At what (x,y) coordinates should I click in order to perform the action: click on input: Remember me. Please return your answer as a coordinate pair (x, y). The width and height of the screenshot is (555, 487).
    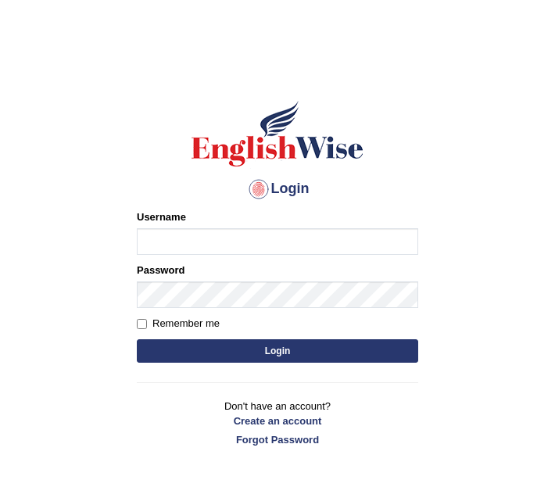
    Looking at the image, I should click on (141, 323).